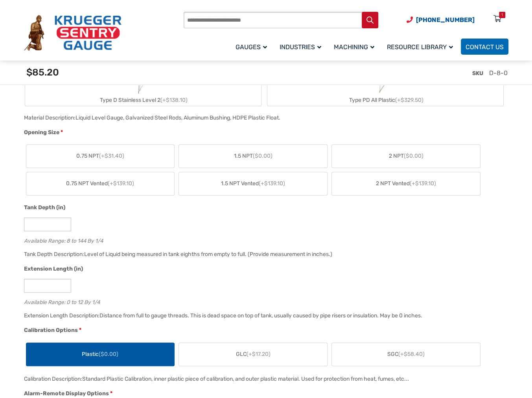 This screenshot has width=532, height=398. I want to click on img: Krueger Sentry Gauge, so click(73, 33).